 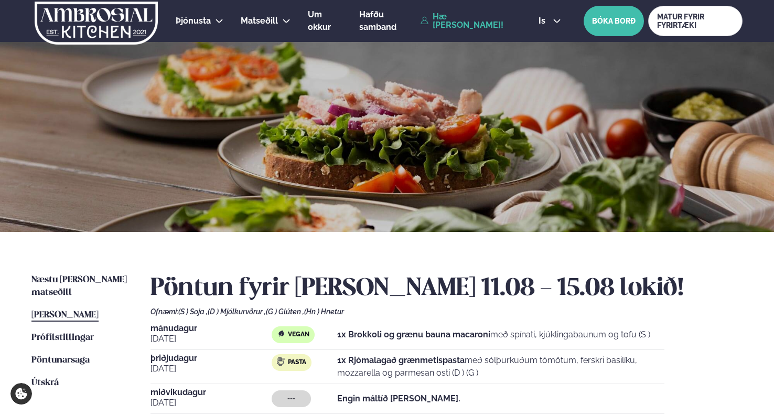 I want to click on span: þriðjudagur, so click(x=211, y=358).